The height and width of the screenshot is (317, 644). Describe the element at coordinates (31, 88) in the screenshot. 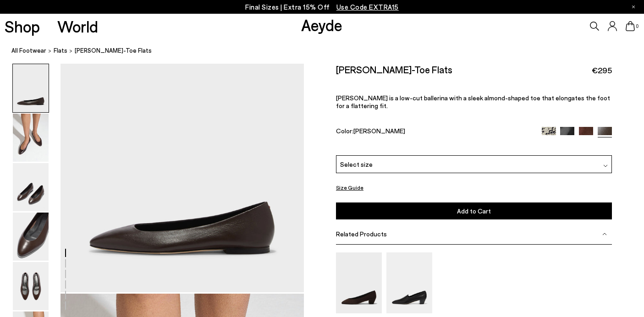

I see `img: Ellie Almond-Toe Flats - Image 1` at that location.